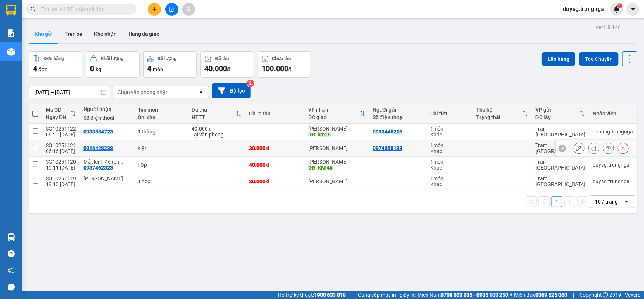 This screenshot has height=299, width=644. Describe the element at coordinates (633, 9) in the screenshot. I see `span: caret-down` at that location.